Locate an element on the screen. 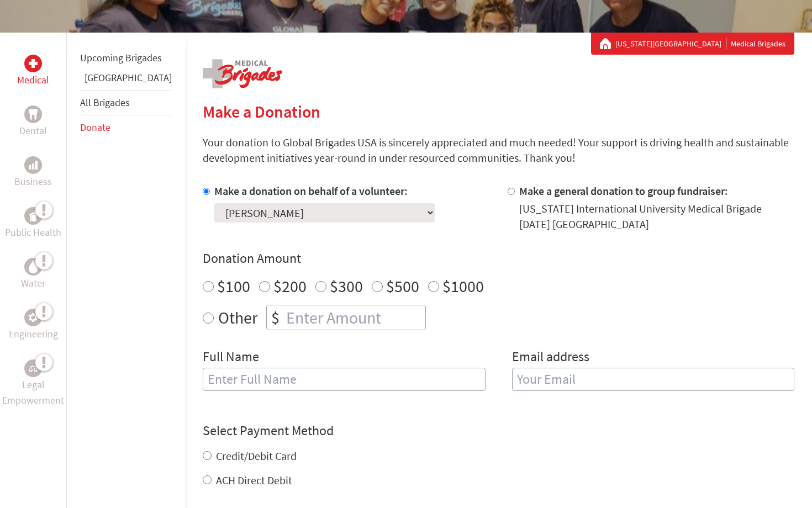 The width and height of the screenshot is (812, 508). p: Legal Empowerment is located at coordinates (33, 393).